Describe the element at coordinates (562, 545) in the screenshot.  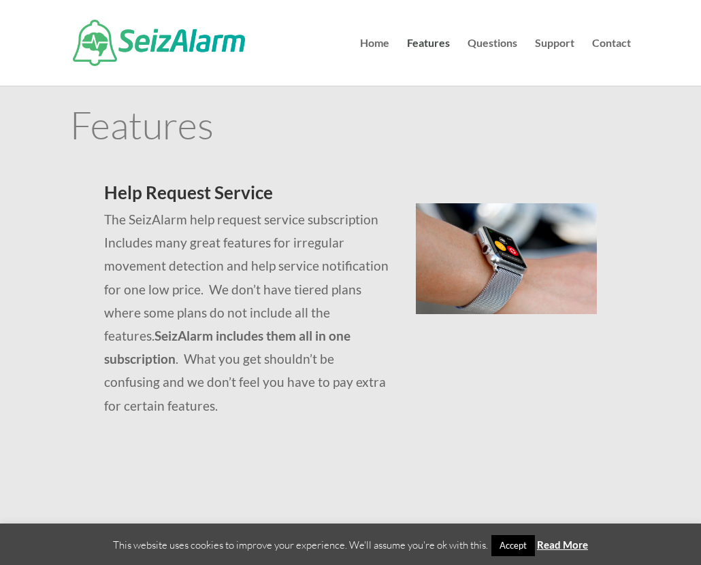
I see `a: Read More` at that location.